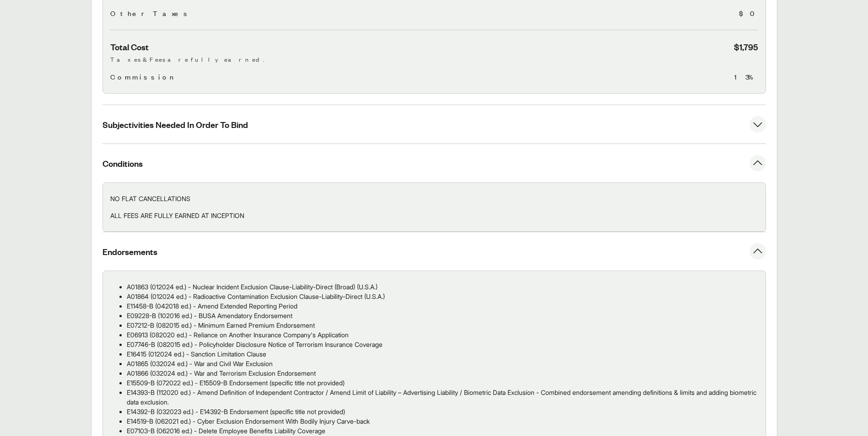  I want to click on p: Taxes & Fees are fully earned., so click(434, 59).